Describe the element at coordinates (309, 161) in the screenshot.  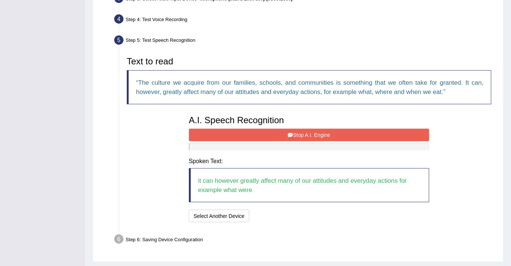
I see `h4: Spoken Text:` at that location.